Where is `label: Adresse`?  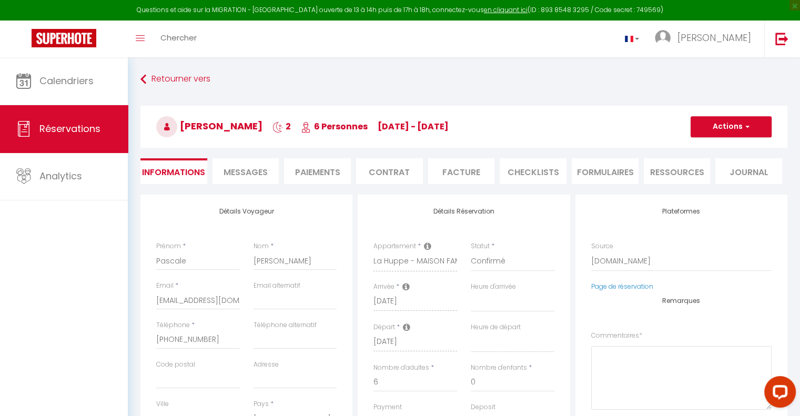
label: Adresse is located at coordinates (266, 365).